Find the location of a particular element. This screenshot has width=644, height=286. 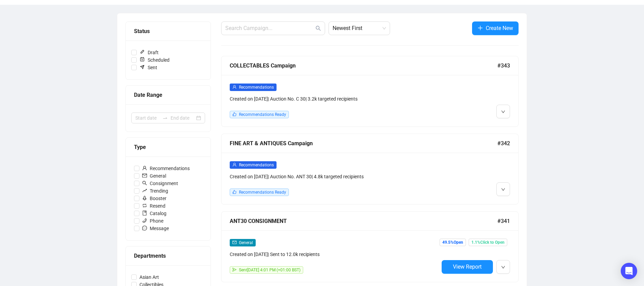

span: Message is located at coordinates (156, 229).